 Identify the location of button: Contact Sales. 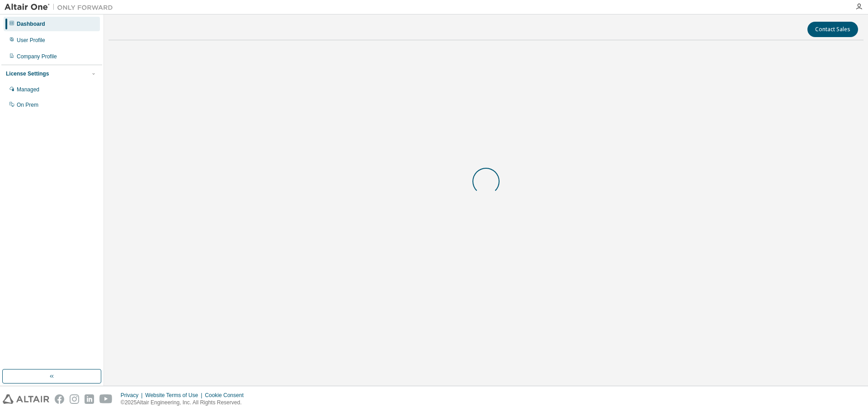
(833, 29).